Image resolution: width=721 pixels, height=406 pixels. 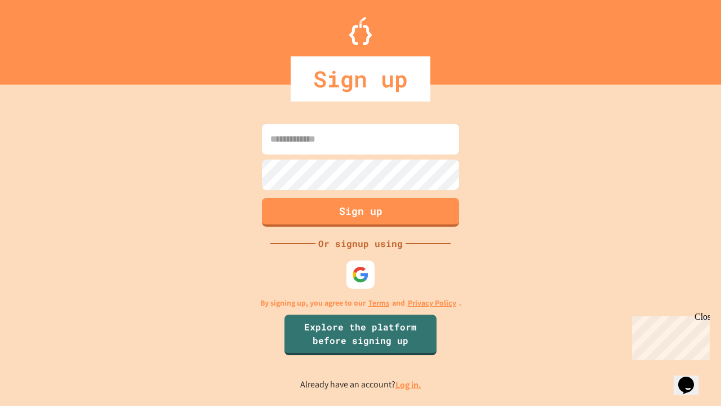 What do you see at coordinates (361, 274) in the screenshot?
I see `img: google-icon.svg` at bounding box center [361, 274].